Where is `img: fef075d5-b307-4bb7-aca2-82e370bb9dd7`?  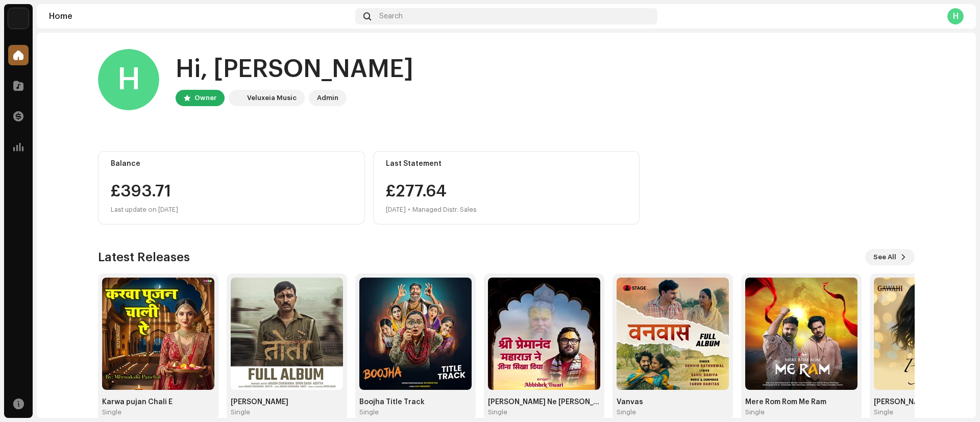 img: fef075d5-b307-4bb7-aca2-82e370bb9dd7 is located at coordinates (801, 334).